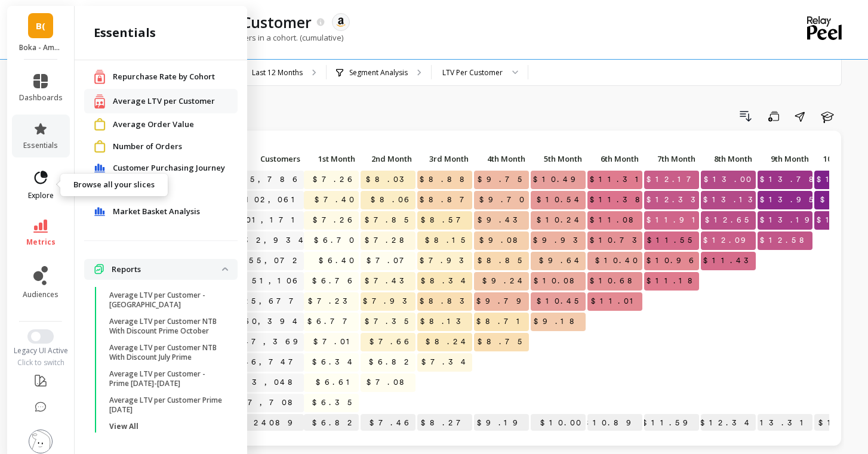 This screenshot has width=868, height=454. Describe the element at coordinates (331, 159) in the screenshot. I see `p: 1st Month` at that location.